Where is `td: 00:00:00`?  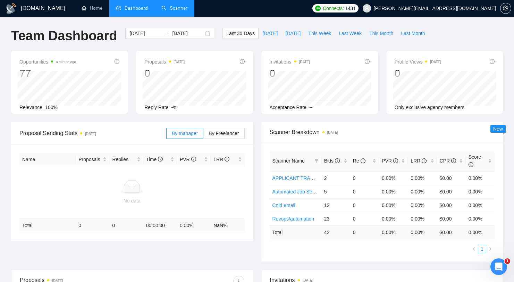
td: 00:00:00 is located at coordinates (160, 225).